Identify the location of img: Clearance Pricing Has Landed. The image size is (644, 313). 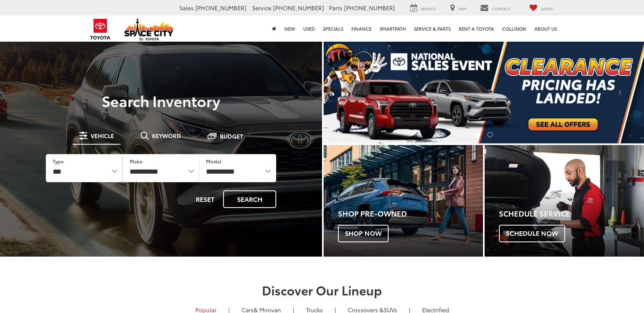
(484, 92).